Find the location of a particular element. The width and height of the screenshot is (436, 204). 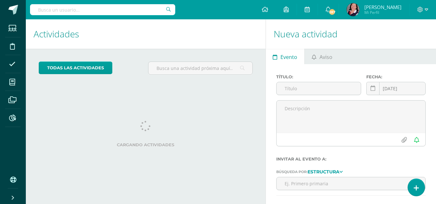

label: Fecha: is located at coordinates (396, 77).